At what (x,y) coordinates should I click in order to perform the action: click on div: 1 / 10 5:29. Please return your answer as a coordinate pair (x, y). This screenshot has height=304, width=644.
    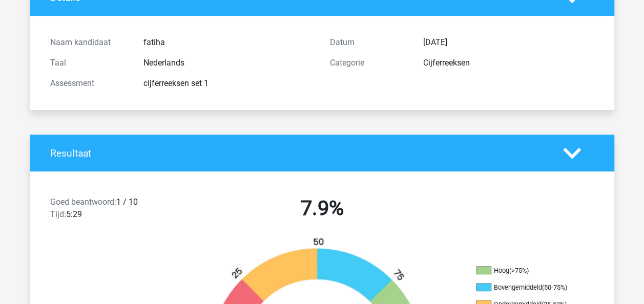
    Looking at the image, I should click on (112, 210).